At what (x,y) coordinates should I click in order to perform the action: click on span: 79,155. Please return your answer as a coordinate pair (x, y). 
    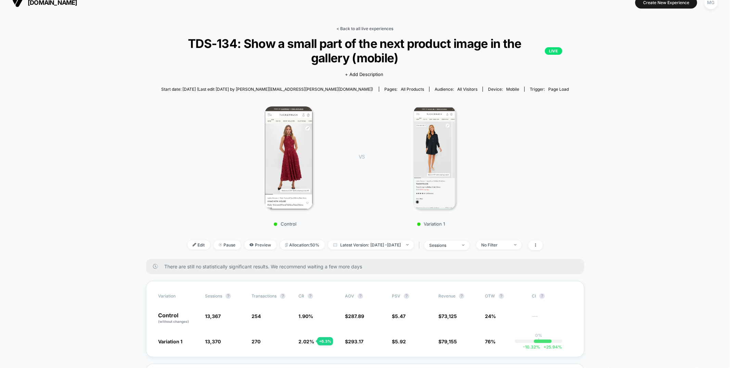
    Looking at the image, I should click on (449, 341).